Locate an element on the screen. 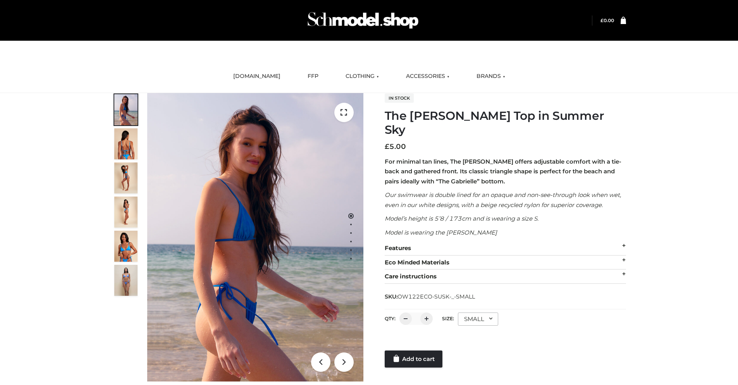 The image size is (738, 385). label: QTY: is located at coordinates (390, 318).